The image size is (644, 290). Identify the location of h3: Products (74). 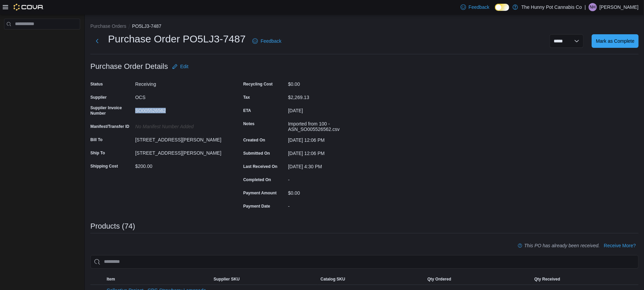
(113, 226).